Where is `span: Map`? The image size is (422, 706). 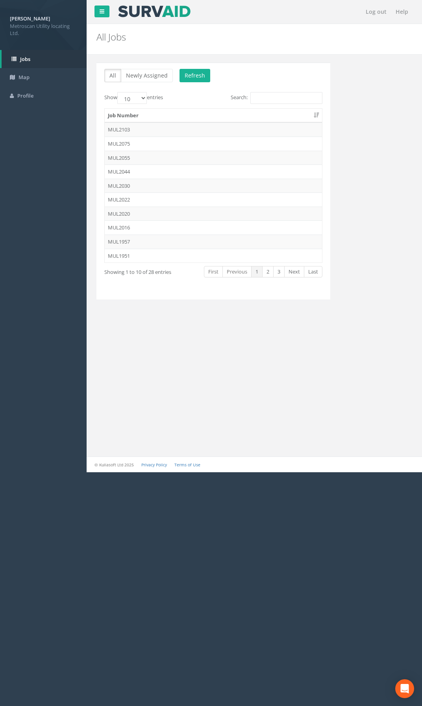 span: Map is located at coordinates (24, 77).